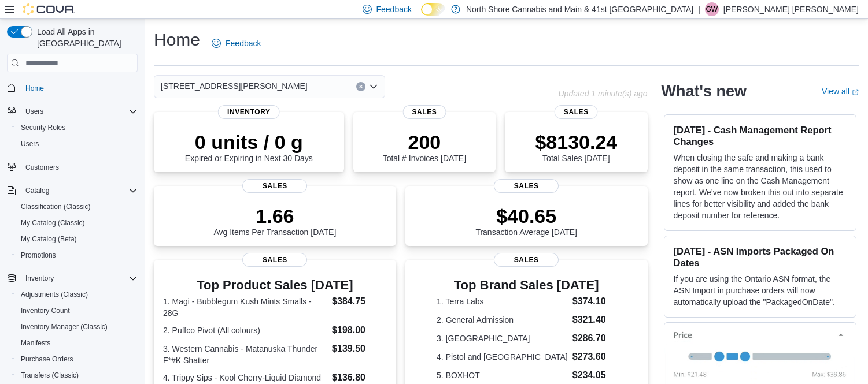  I want to click on button: Inventory, so click(40, 278).